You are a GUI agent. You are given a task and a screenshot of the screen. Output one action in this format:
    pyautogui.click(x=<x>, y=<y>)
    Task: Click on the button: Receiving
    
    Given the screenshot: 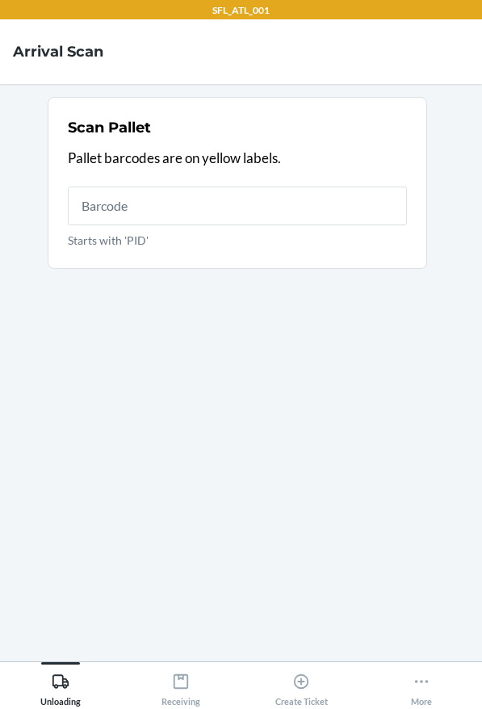 What is the action you would take?
    pyautogui.click(x=180, y=684)
    